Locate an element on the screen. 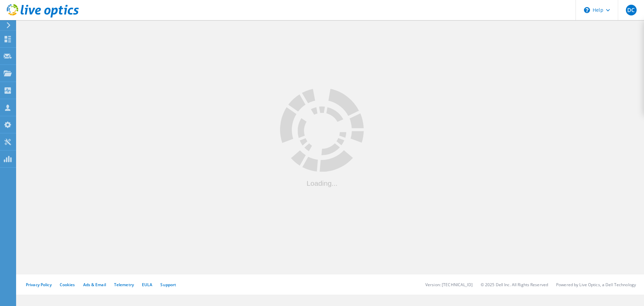  a: Ads & Email is located at coordinates (94, 284).